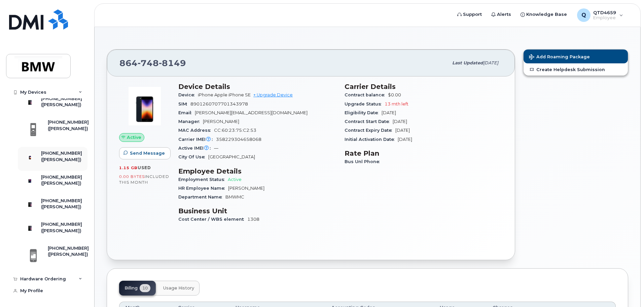 This screenshot has width=644, height=307. Describe the element at coordinates (235, 197) in the screenshot. I see `span: BMWMC` at that location.